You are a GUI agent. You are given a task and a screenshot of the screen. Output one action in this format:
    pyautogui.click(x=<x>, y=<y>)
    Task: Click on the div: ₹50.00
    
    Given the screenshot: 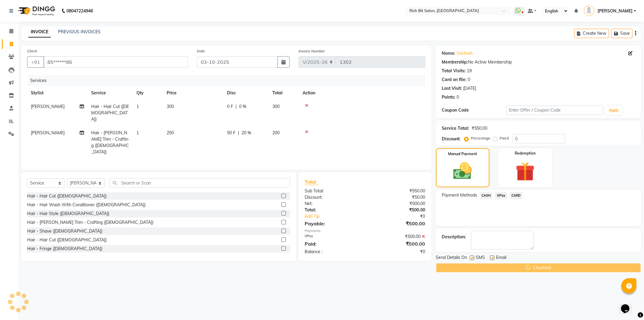 What is the action you would take?
    pyautogui.click(x=397, y=197)
    